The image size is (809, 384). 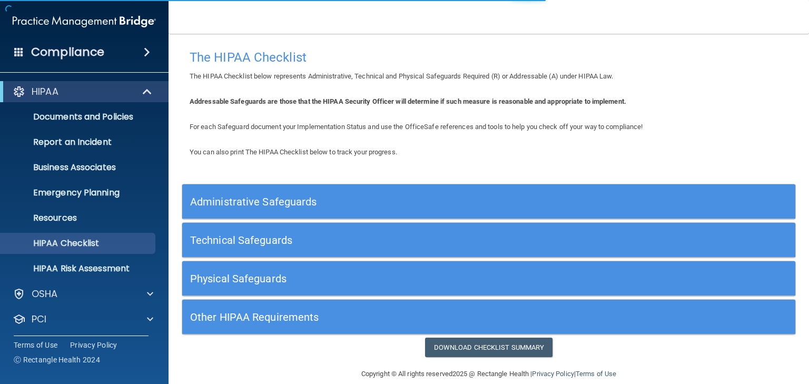 What do you see at coordinates (416, 126) in the screenshot?
I see `span: For each Safeguard document your Implementation Status and use the OfficeSafe references and tool...` at bounding box center [416, 126].